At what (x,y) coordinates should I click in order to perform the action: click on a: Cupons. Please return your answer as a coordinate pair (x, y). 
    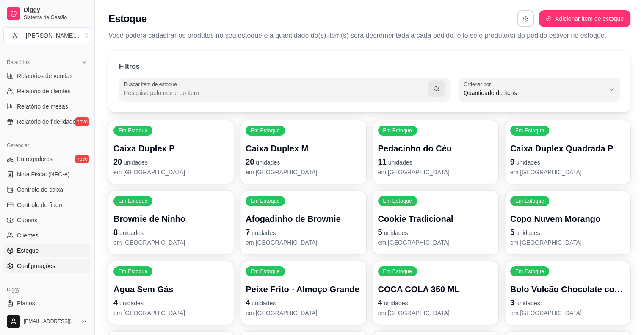
    Looking at the image, I should click on (47, 220).